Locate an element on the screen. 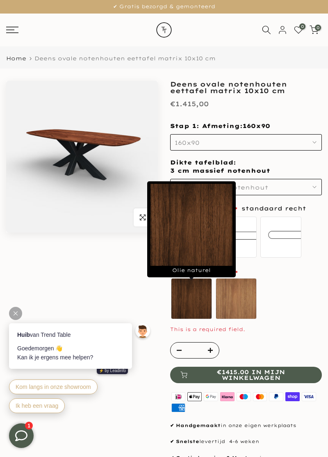 The width and height of the screenshot is (328, 457). span: 1 is located at coordinates (28, 11).